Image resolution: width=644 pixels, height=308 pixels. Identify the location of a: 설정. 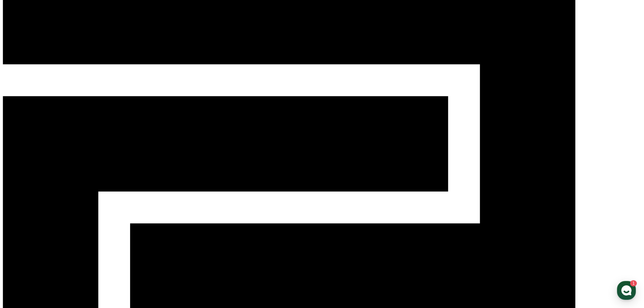
(109, 223).